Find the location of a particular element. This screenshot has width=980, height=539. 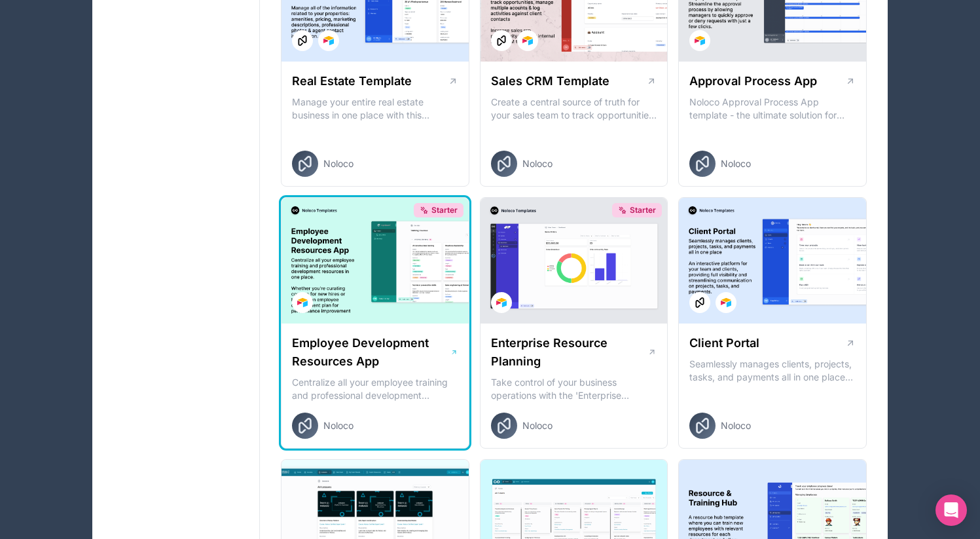

h1: Approval Process App is located at coordinates (753, 81).